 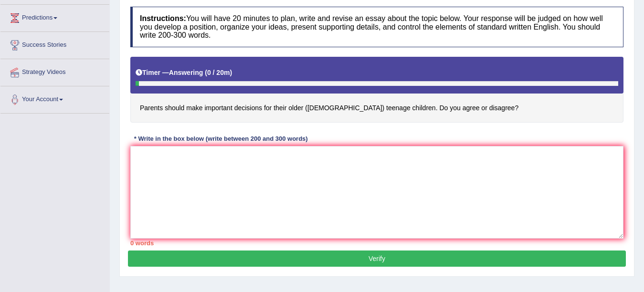 I want to click on a: Success Stories, so click(x=55, y=44).